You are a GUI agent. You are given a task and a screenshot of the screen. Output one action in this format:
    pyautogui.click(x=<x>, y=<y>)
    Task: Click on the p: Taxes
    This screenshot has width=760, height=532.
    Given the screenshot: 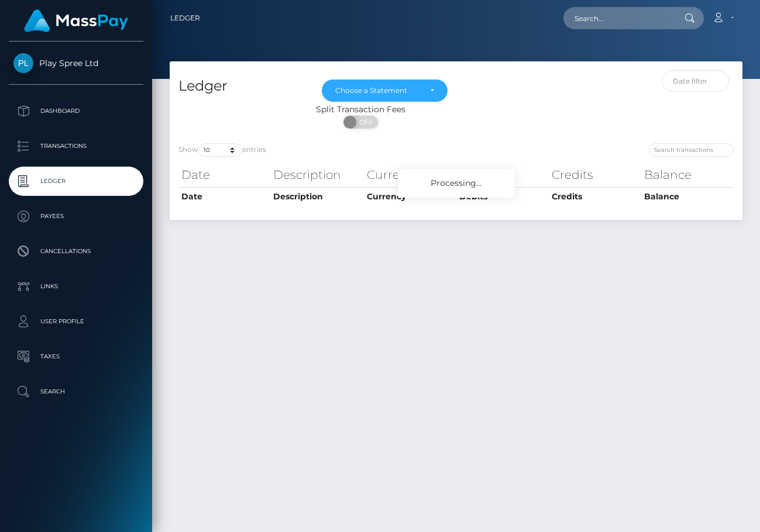 What is the action you would take?
    pyautogui.click(x=76, y=356)
    